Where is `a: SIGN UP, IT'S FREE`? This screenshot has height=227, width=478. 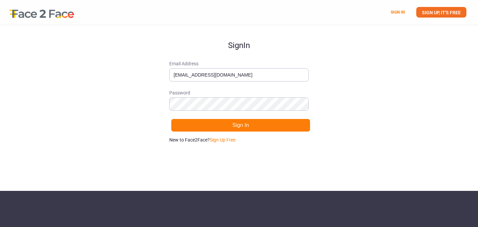 a: SIGN UP, IT'S FREE is located at coordinates (441, 12).